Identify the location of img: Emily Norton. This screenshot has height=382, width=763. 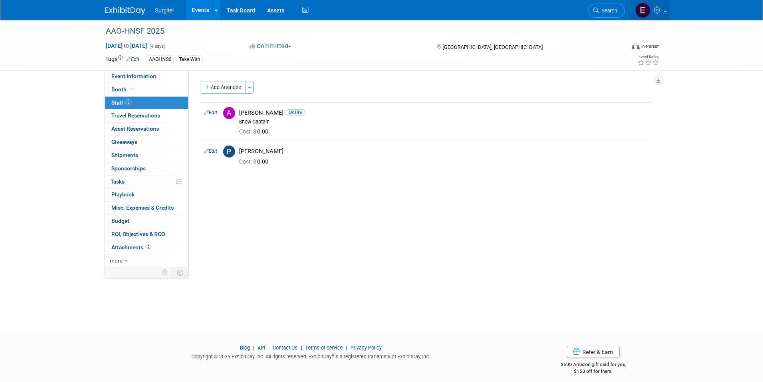
(643, 10).